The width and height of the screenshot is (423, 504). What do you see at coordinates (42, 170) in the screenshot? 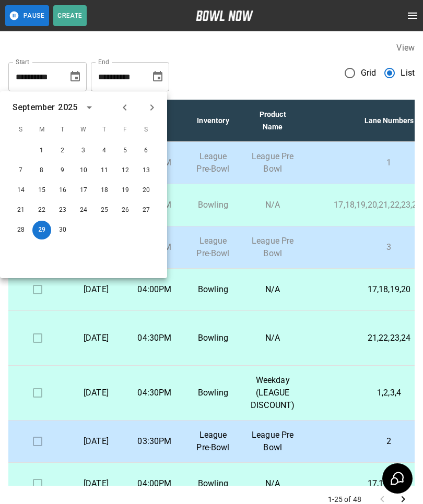
I see `button: Sep 8, 2025` at bounding box center [42, 170].